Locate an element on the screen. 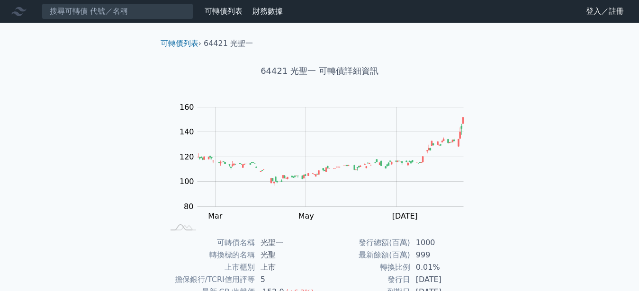 This screenshot has height=291, width=639. td: 上市 is located at coordinates (287, 268).